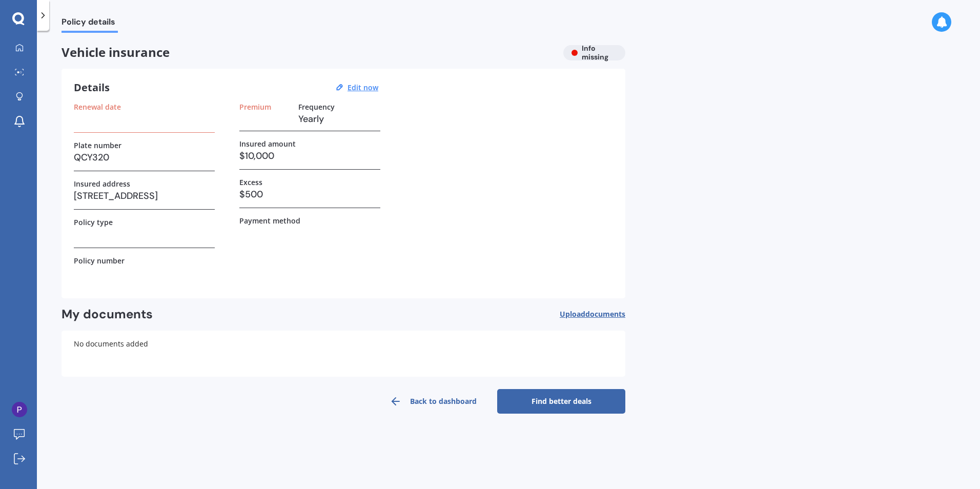 The image size is (980, 489). Describe the element at coordinates (99, 261) in the screenshot. I see `label: Policy number` at that location.